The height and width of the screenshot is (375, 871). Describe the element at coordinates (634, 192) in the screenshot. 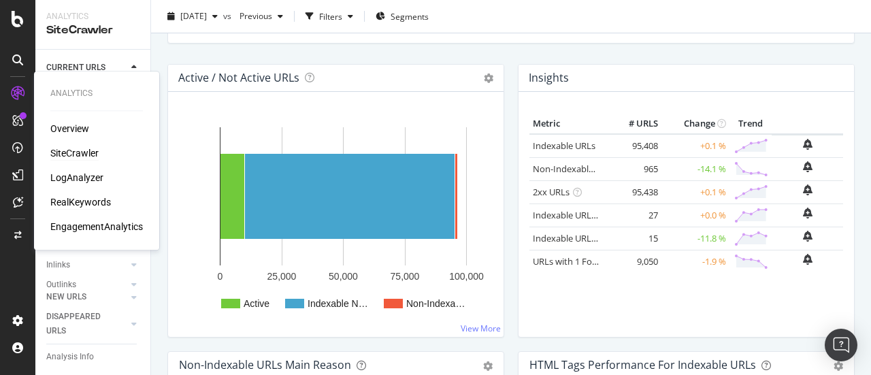

I see `td: 95,438` at that location.